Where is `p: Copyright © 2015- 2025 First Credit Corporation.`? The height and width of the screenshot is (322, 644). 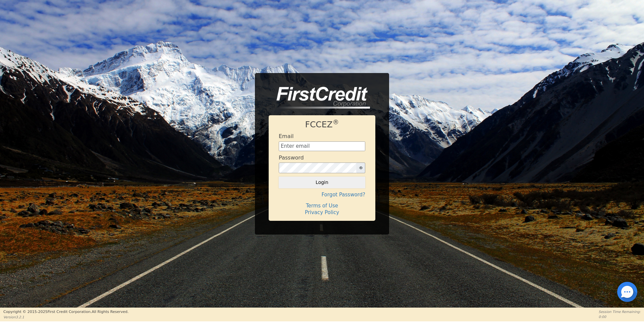
p: Copyright © 2015- 2025 First Credit Corporation. is located at coordinates (66, 312).